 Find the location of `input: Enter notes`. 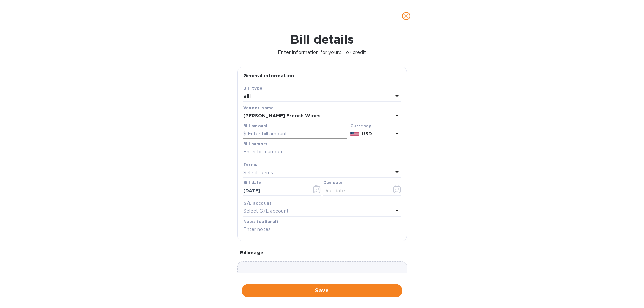

input: Enter notes is located at coordinates (322, 230).